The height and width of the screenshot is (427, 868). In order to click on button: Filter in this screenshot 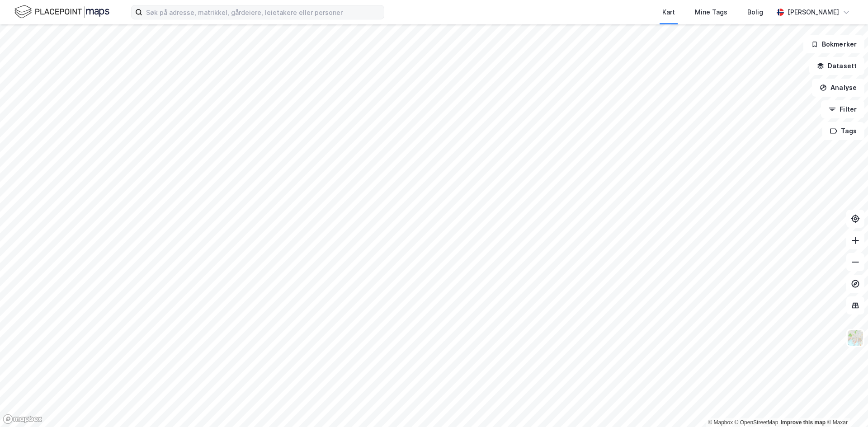, I will do `click(843, 109)`.